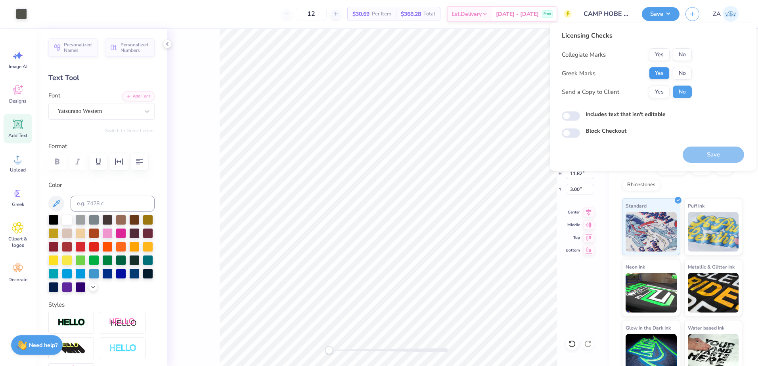 This screenshot has height=366, width=758. I want to click on label: Includes text that isn't editable, so click(625, 114).